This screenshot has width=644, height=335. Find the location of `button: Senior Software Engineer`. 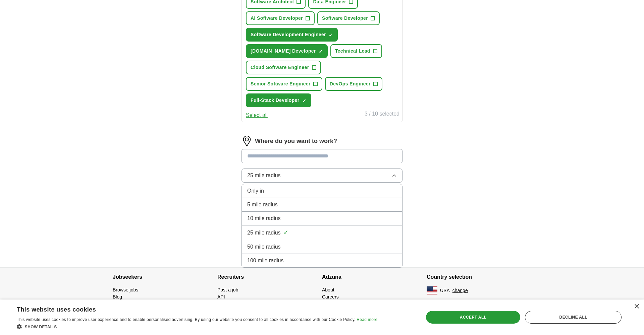

button: Senior Software Engineer is located at coordinates (284, 83).